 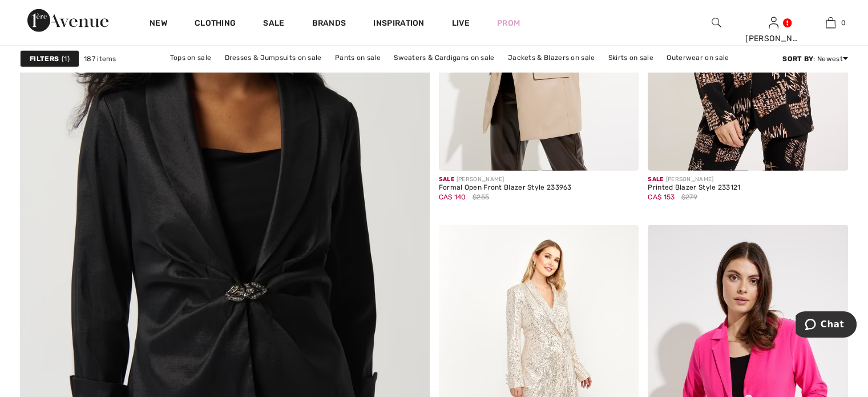 I want to click on a: Pants on sale, so click(x=358, y=58).